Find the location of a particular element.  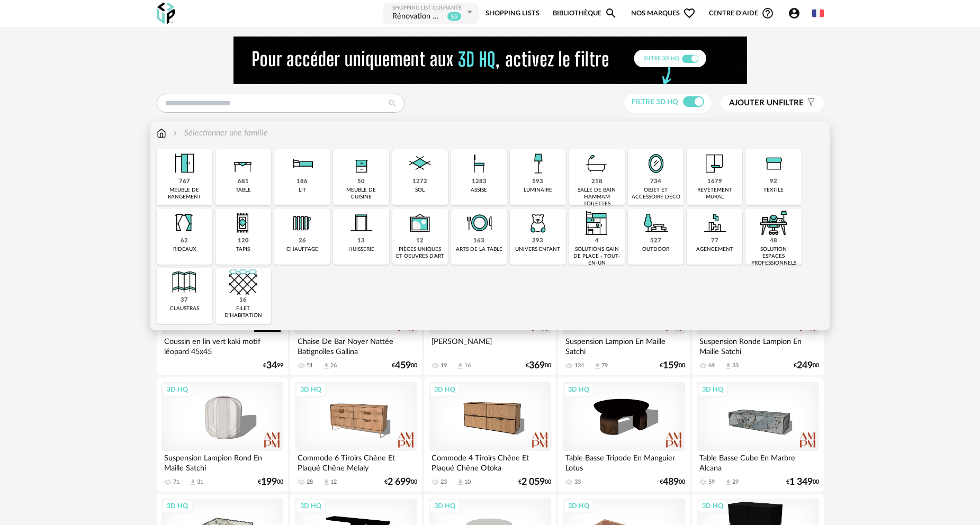

div: 31 is located at coordinates (200, 482).